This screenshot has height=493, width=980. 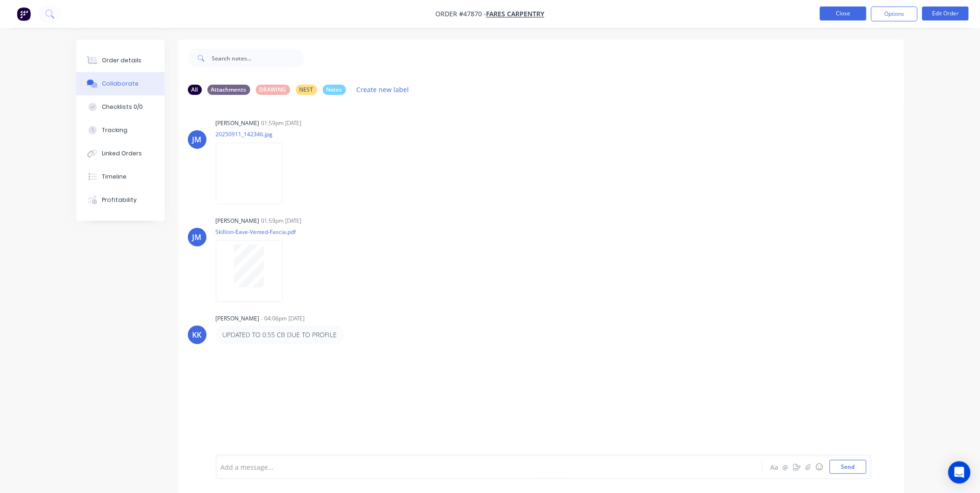 I want to click on span: Order #47870 -, so click(x=461, y=14).